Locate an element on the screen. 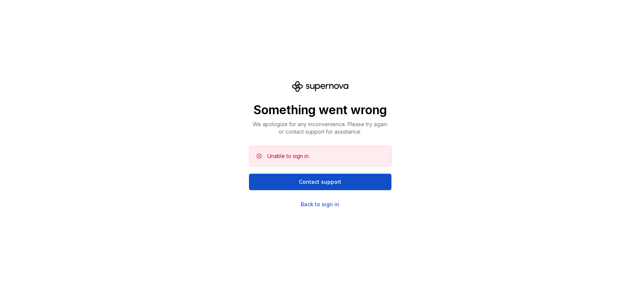 The image size is (640, 289). button: Contact support is located at coordinates (320, 182).